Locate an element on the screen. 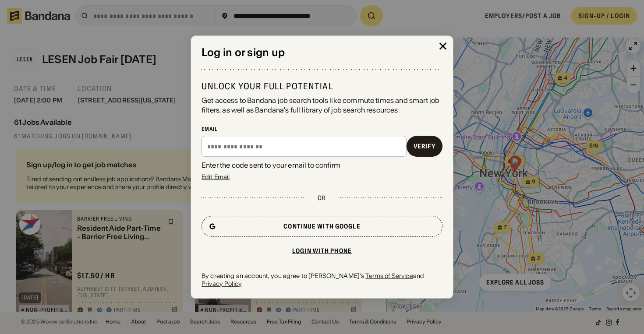 Image resolution: width=644 pixels, height=334 pixels. div: Email is located at coordinates (322, 129).